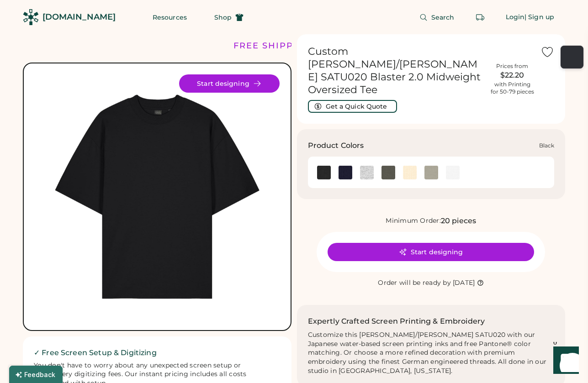 Image resolution: width=588 pixels, height=383 pixels. What do you see at coordinates (223, 17) in the screenshot?
I see `span: Shop` at bounding box center [223, 17].